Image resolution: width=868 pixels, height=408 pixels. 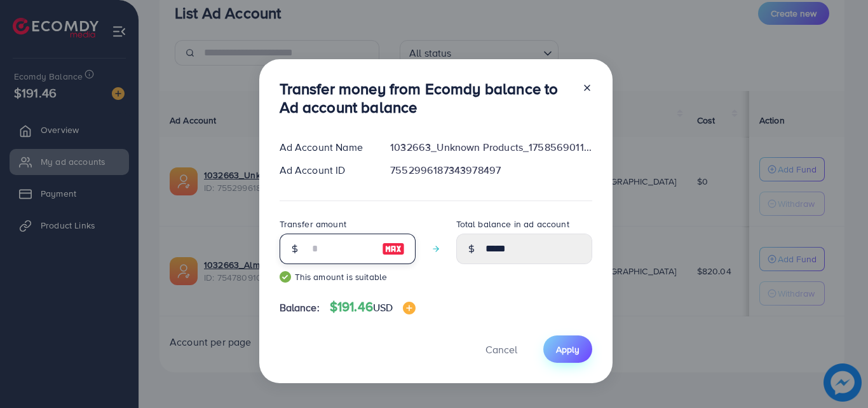 I want to click on small: This amount is suitable, so click(x=348, y=277).